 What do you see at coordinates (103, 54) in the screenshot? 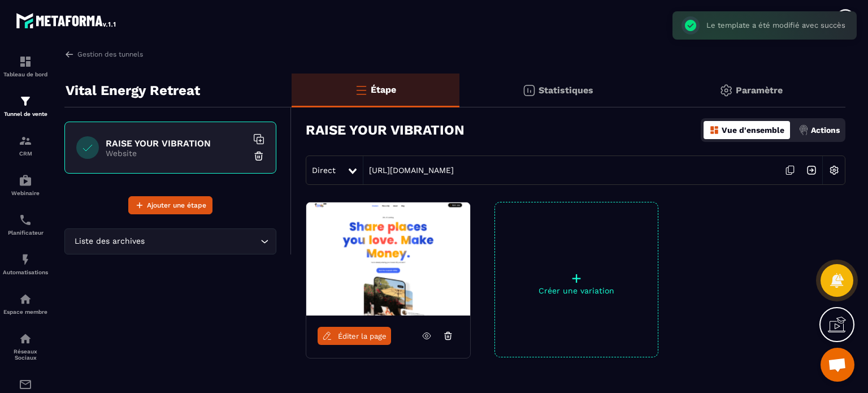
I see `a: Gestion des tunnels` at bounding box center [103, 54].